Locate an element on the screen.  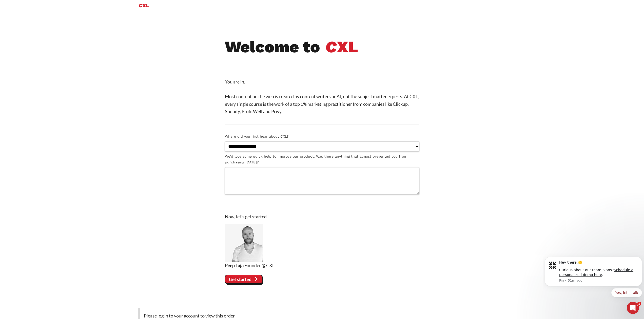
vaadin-button: Get started is located at coordinates (243, 280).